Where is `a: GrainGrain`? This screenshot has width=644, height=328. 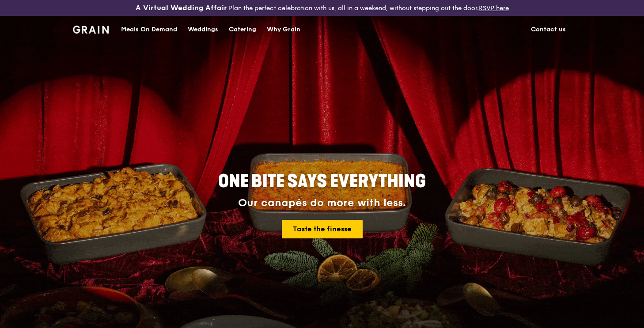
a: GrainGrain is located at coordinates (91, 29).